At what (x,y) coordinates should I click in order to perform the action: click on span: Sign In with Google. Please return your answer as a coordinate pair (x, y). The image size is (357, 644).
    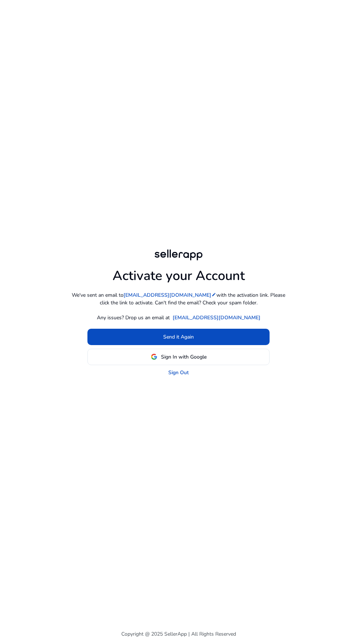
    Looking at the image, I should click on (184, 357).